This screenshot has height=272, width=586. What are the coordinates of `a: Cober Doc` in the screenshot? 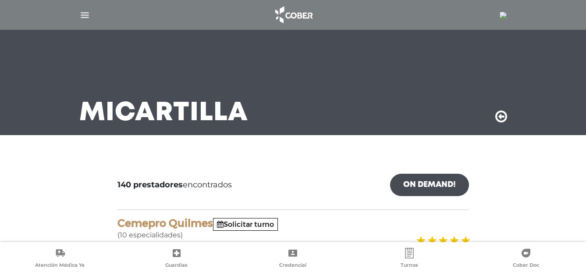 It's located at (526, 259).